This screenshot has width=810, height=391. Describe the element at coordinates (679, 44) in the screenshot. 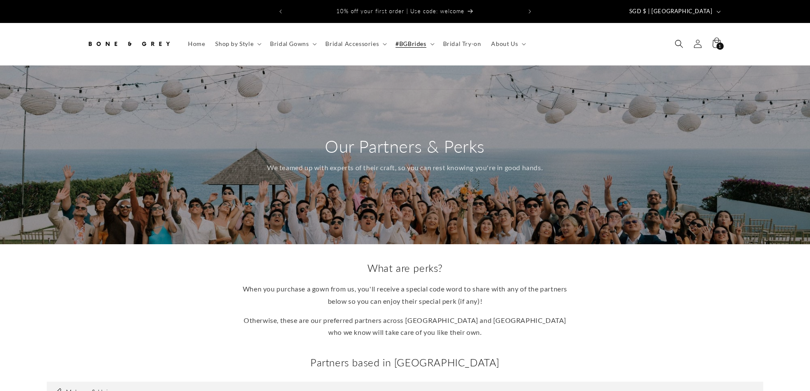

I see `summary: Search` at that location.